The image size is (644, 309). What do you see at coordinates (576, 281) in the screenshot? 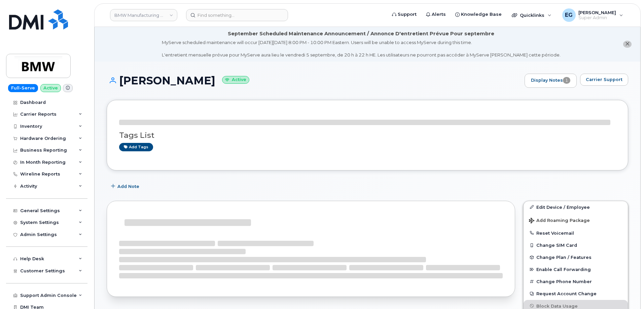
I see `button: Change Phone Number` at bounding box center [576, 281].